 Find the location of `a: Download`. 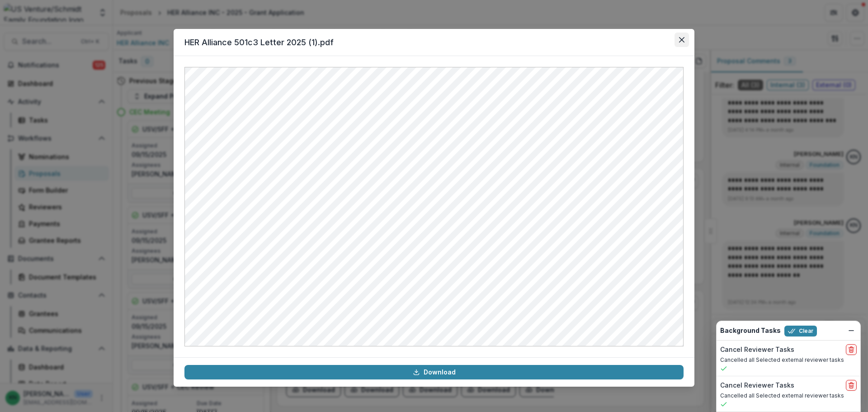

a: Download is located at coordinates (434, 372).